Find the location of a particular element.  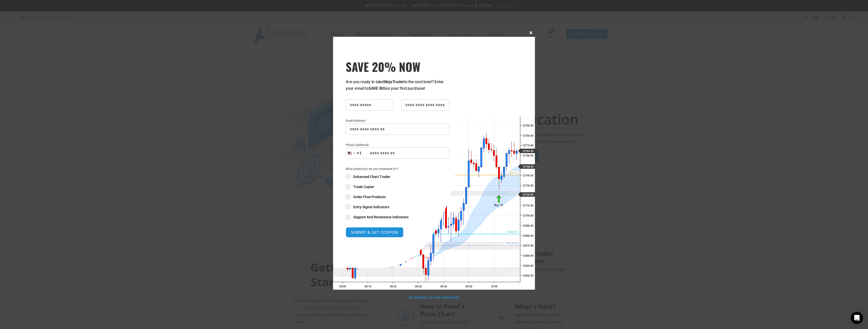

button: Selected country is located at coordinates (354, 153).